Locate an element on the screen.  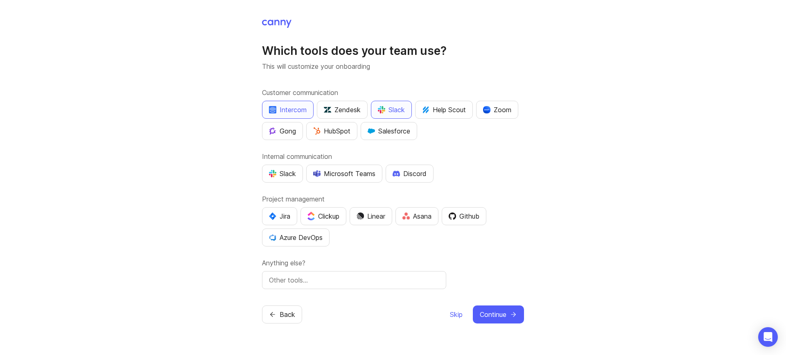
div: Microsoft Teams is located at coordinates (344, 174).